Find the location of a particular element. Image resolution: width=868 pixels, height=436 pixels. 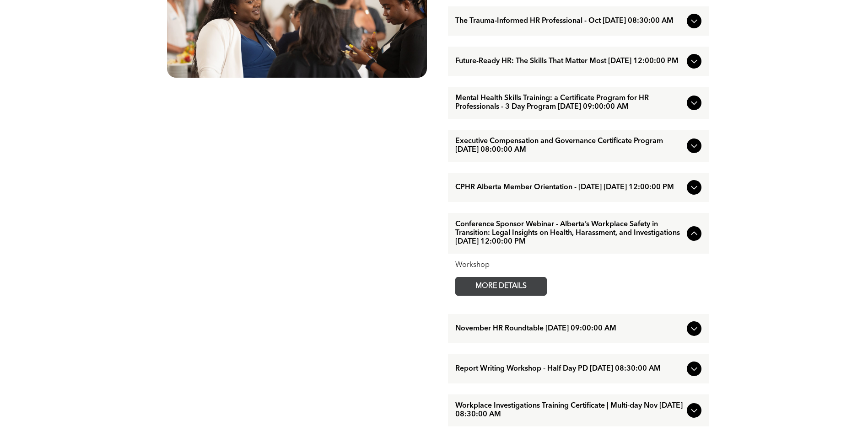

a: MORE DETAILS is located at coordinates (501, 286).